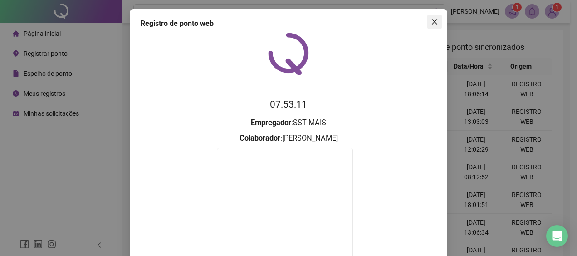 This screenshot has height=256, width=577. Describe the element at coordinates (271, 123) in the screenshot. I see `strong: Empregador` at that location.